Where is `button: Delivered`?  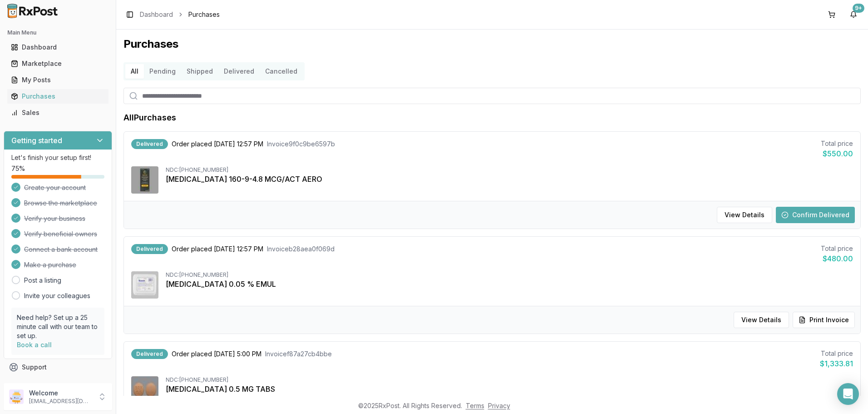
button: Delivered is located at coordinates (239, 71).